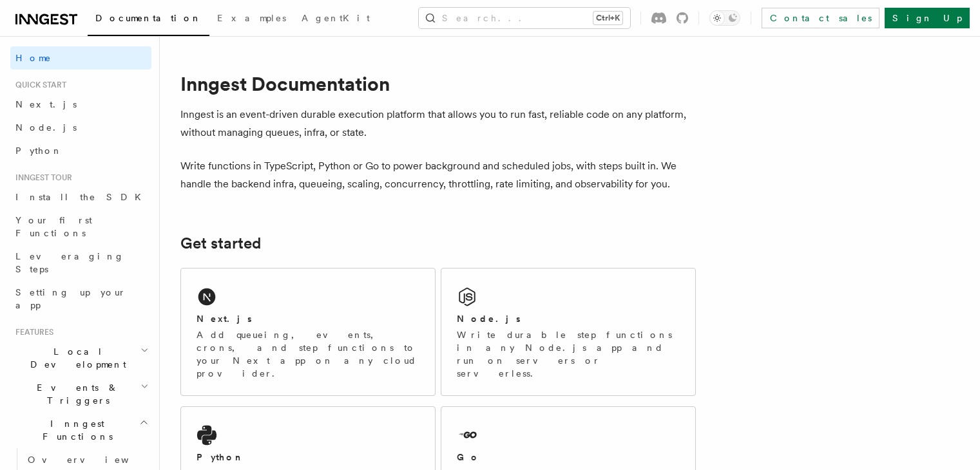 The image size is (980, 470). Describe the element at coordinates (568, 354) in the screenshot. I see `p: Write durable step functions in any Node.js app and run on servers or serverless.` at that location.